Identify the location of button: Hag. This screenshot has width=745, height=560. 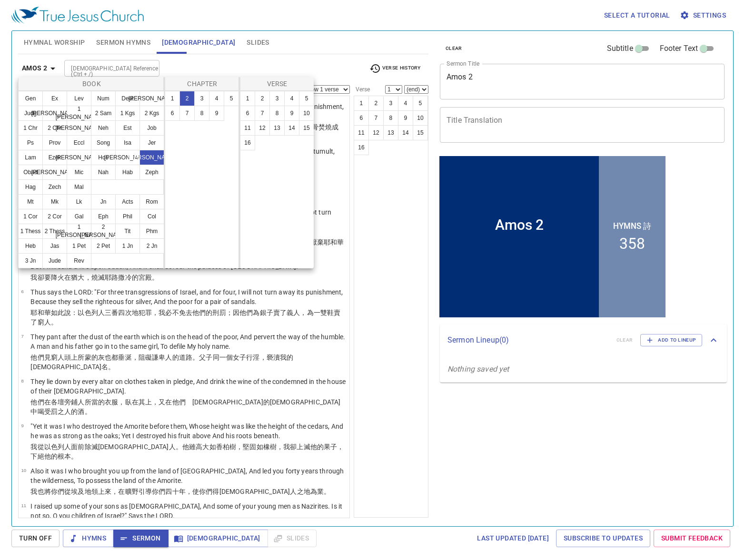
(31, 187).